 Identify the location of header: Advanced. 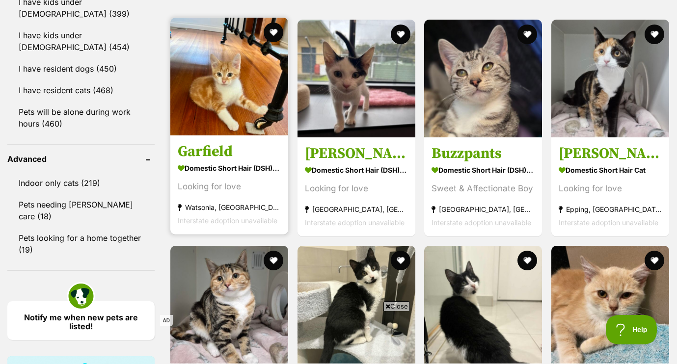
(81, 159).